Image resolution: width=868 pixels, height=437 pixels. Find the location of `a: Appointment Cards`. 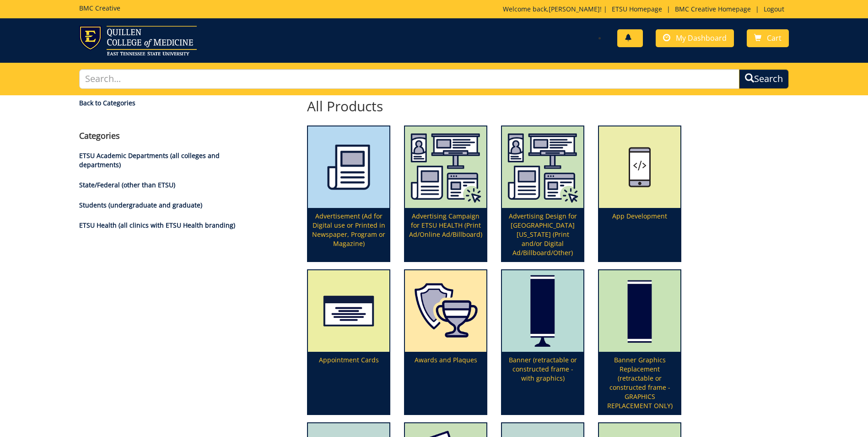

a: Appointment Cards is located at coordinates (349, 342).